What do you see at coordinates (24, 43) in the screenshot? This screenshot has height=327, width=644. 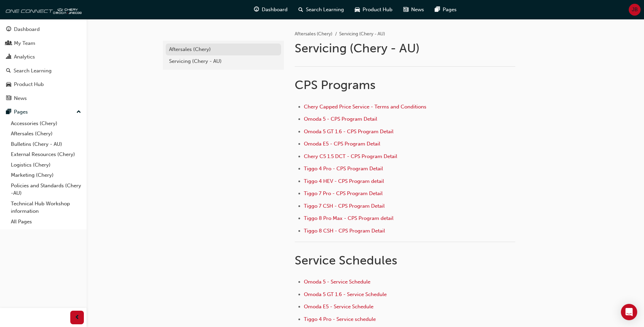 I see `div: My Team` at bounding box center [24, 43].